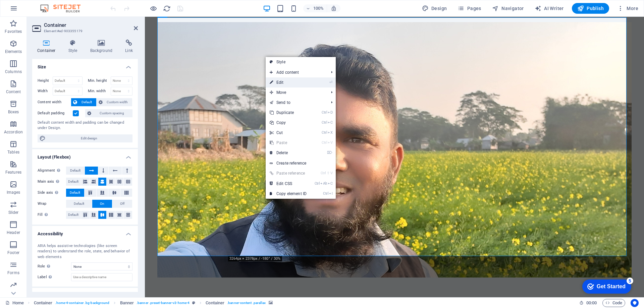 This screenshot has width=644, height=308. I want to click on span: AI Writer, so click(548, 9).